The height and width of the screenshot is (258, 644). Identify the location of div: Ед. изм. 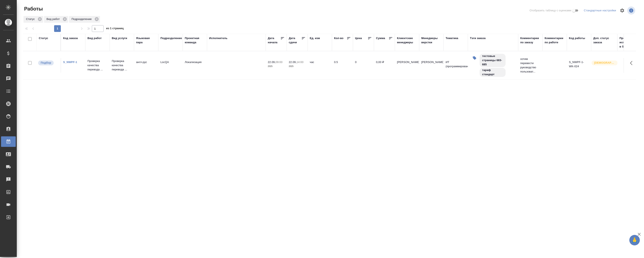
(315, 38).